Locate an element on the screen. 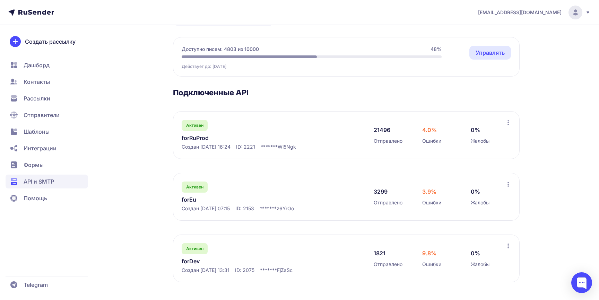  span: Помощь is located at coordinates (35, 198).